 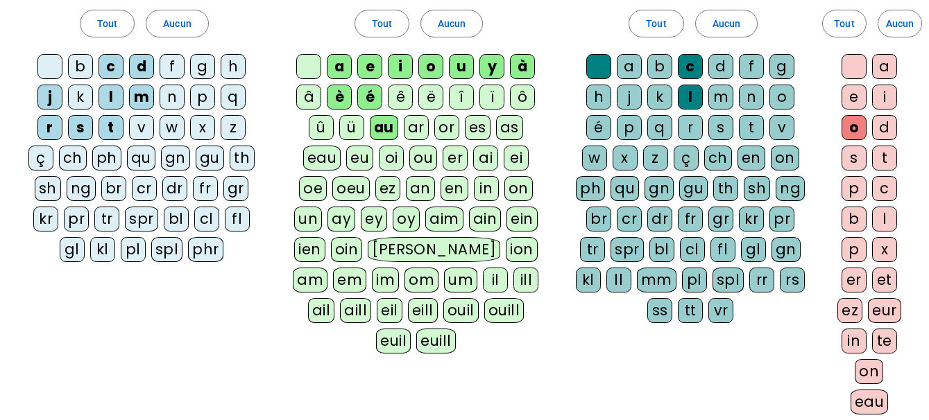 I want to click on div: ng, so click(x=81, y=189).